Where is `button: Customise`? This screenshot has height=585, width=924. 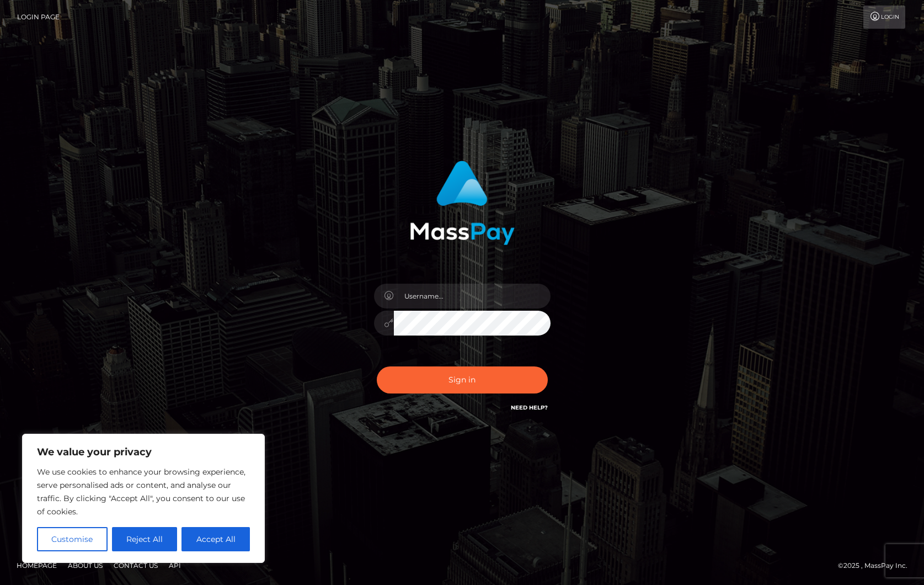 button: Customise is located at coordinates (72, 539).